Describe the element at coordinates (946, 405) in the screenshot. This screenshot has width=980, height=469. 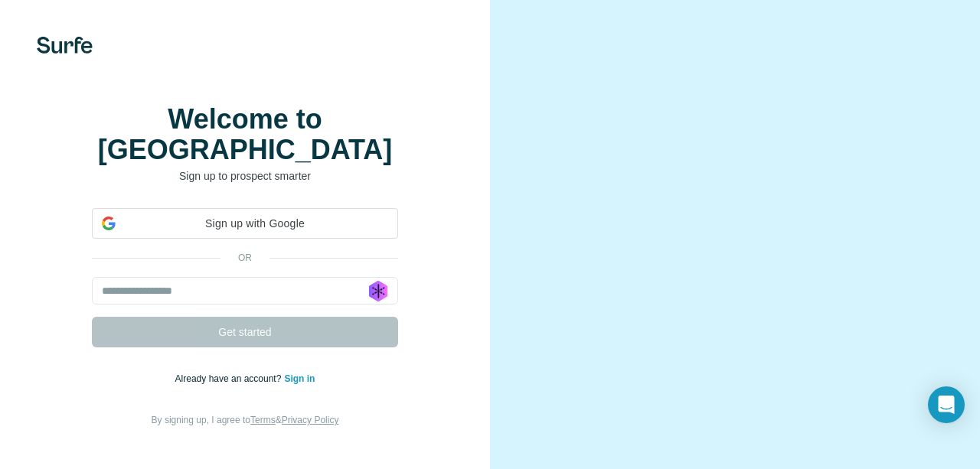
I see `div: Open Intercom Messenger` at that location.